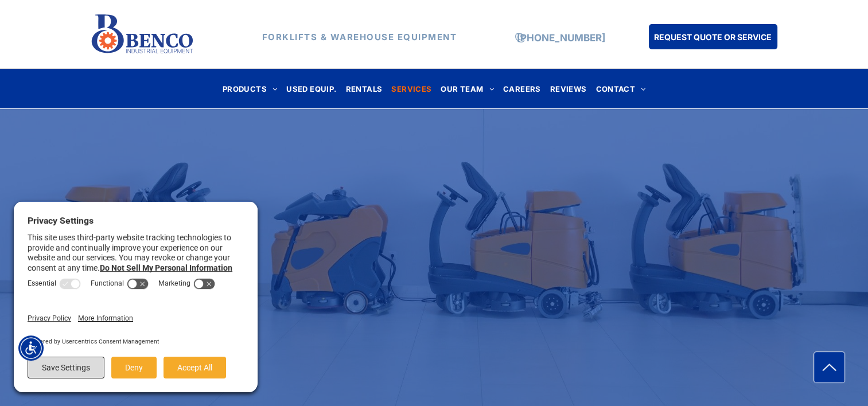 The image size is (868, 406). What do you see at coordinates (311, 88) in the screenshot?
I see `a: USED EQUIP.` at bounding box center [311, 88].